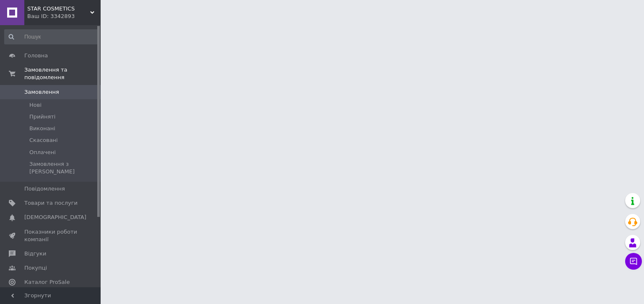 The image size is (644, 304). What do you see at coordinates (44, 189) in the screenshot?
I see `span: Повідомлення` at bounding box center [44, 189].